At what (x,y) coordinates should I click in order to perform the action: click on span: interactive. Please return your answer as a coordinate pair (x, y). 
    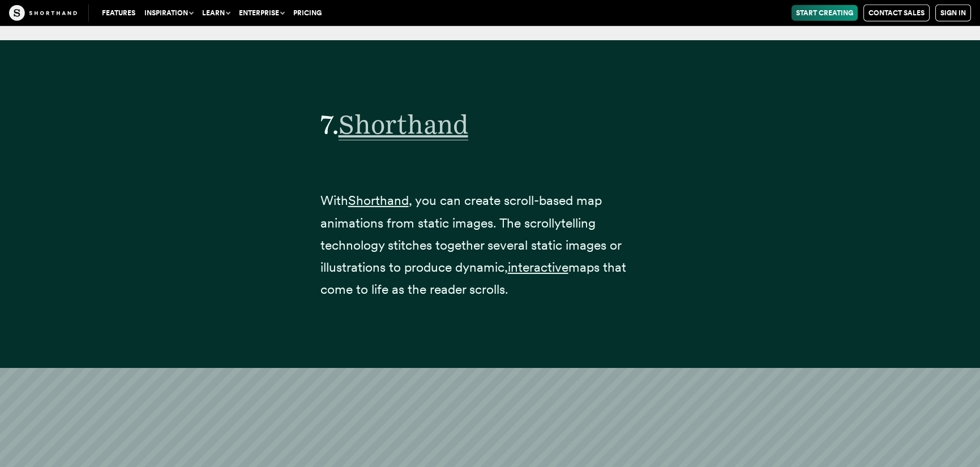
    Looking at the image, I should click on (538, 267).